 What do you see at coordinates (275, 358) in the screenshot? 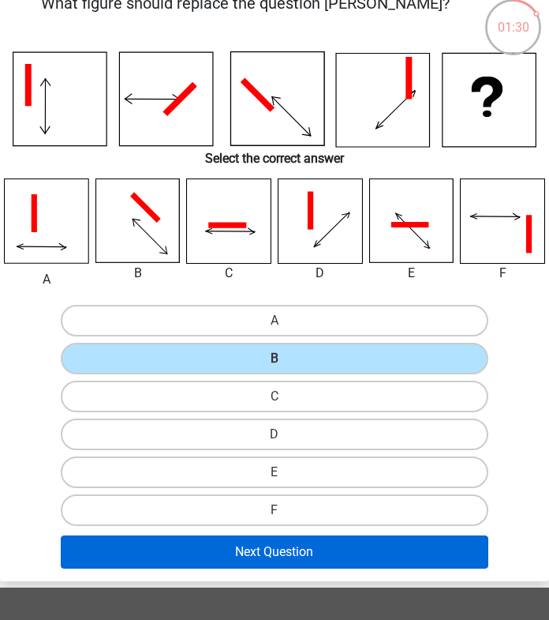
I see `label: B` at bounding box center [275, 358].